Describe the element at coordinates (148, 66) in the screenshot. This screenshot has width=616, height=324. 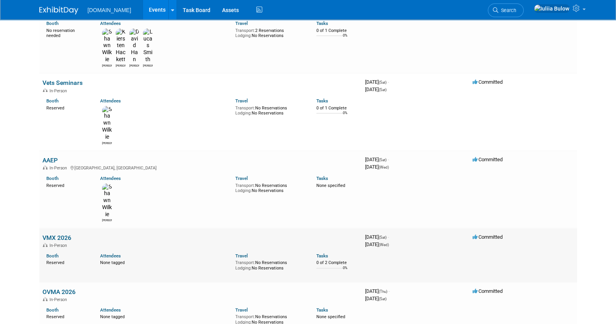
I see `div: Lucas Smith` at that location.